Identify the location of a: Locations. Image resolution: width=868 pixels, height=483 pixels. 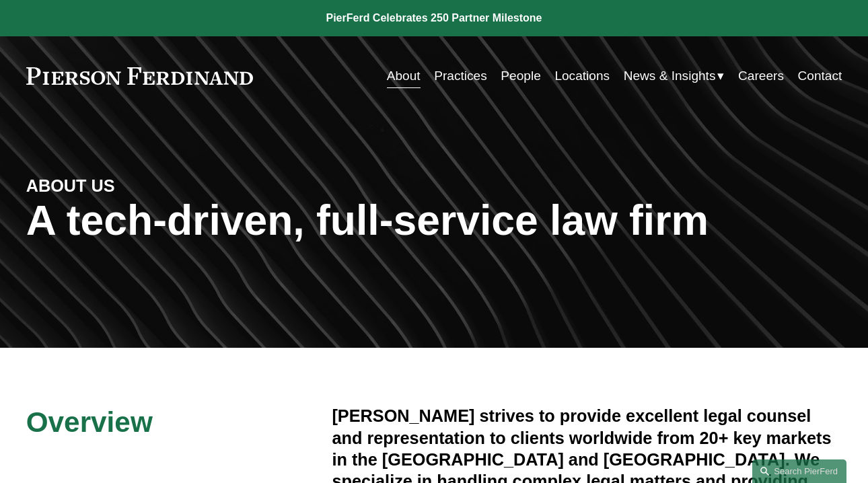
(582, 76).